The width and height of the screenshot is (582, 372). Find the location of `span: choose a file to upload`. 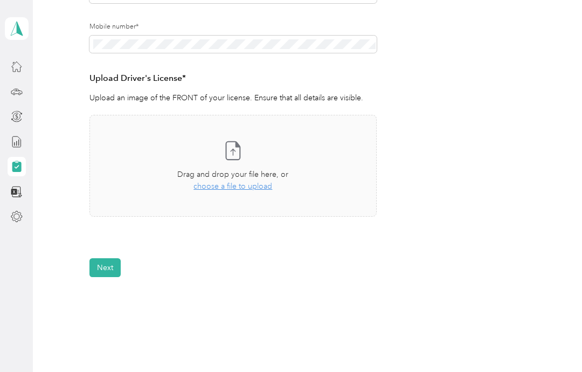

span: choose a file to upload is located at coordinates (233, 186).